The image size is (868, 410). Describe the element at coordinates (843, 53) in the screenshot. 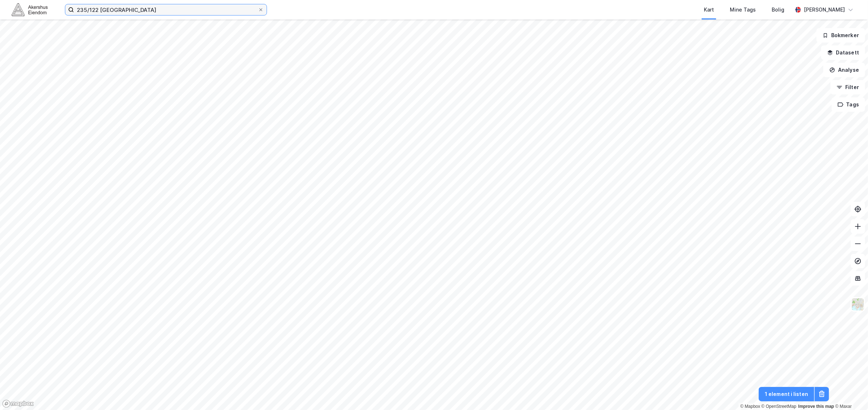

I see `button: Datasett` at that location.